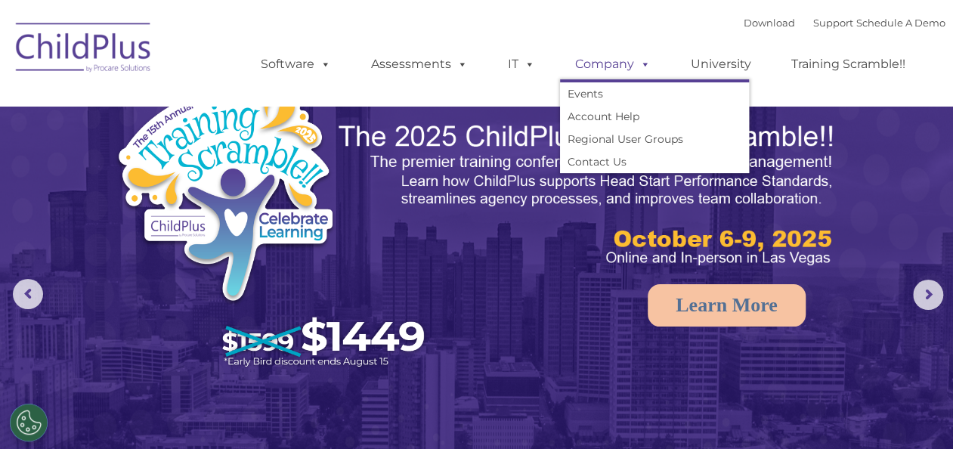 The height and width of the screenshot is (449, 953). Describe the element at coordinates (613, 64) in the screenshot. I see `a: Company` at that location.